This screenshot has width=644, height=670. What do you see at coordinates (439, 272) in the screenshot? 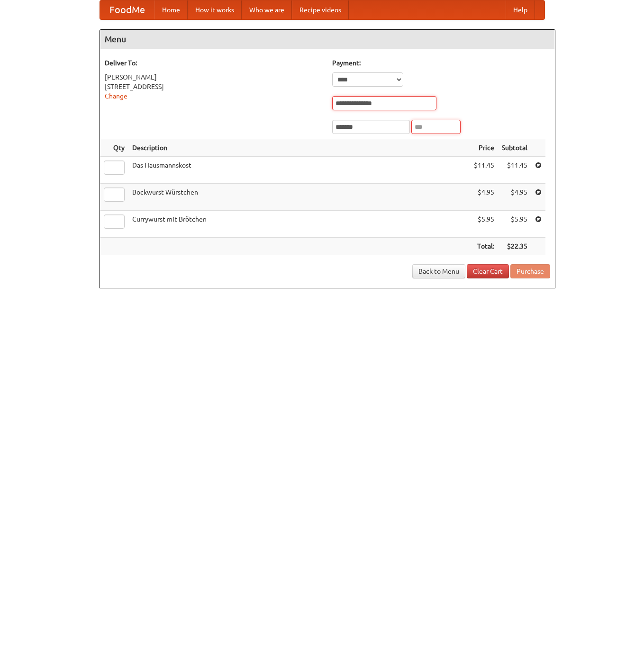
I see `a: Back to Menu` at bounding box center [439, 272].